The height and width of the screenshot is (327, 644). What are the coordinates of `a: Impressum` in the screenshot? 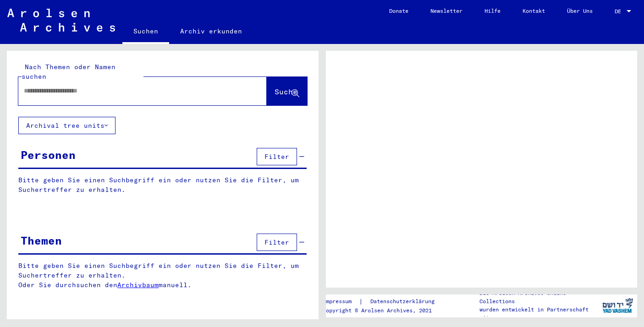 It's located at (341, 301).